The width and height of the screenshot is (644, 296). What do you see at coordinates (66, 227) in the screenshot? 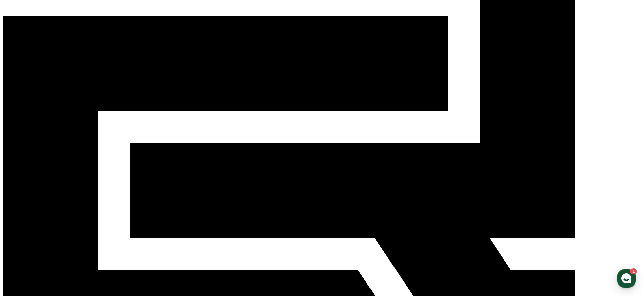
I see `span: 대화` at bounding box center [66, 227].